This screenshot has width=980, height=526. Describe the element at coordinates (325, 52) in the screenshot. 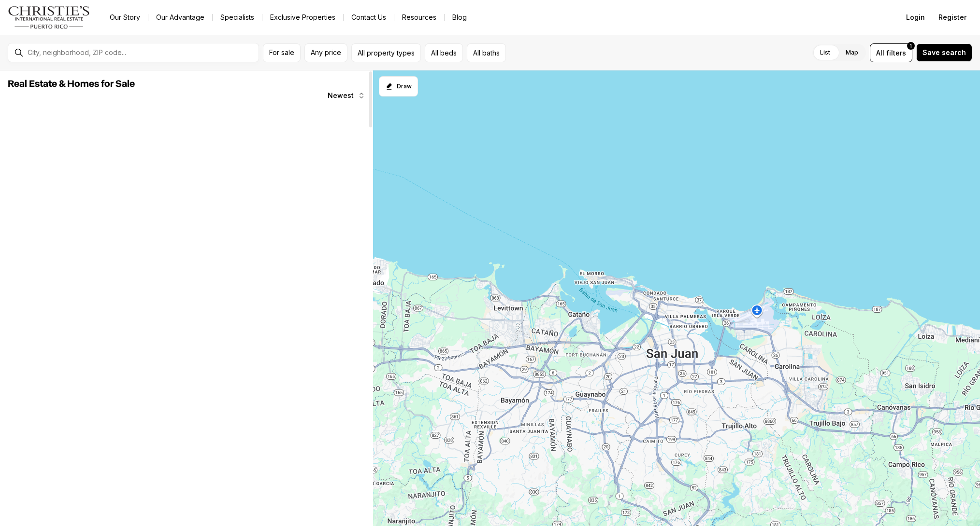

I see `span: Any price` at that location.